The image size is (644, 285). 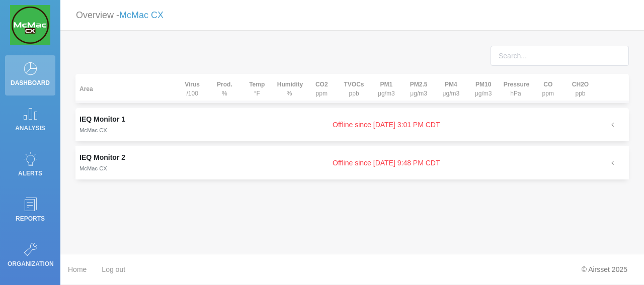 I want to click on strong: Area, so click(x=86, y=89).